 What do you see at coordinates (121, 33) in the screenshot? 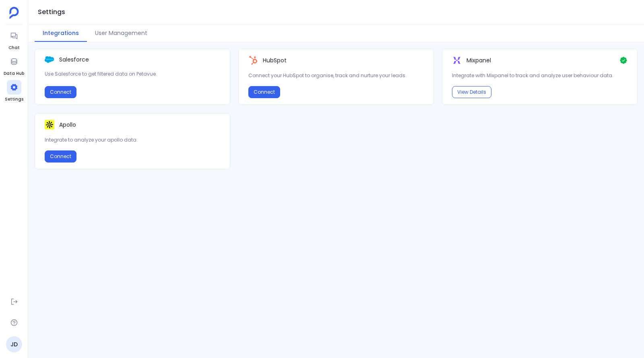
I see `button: User Management` at bounding box center [121, 33].